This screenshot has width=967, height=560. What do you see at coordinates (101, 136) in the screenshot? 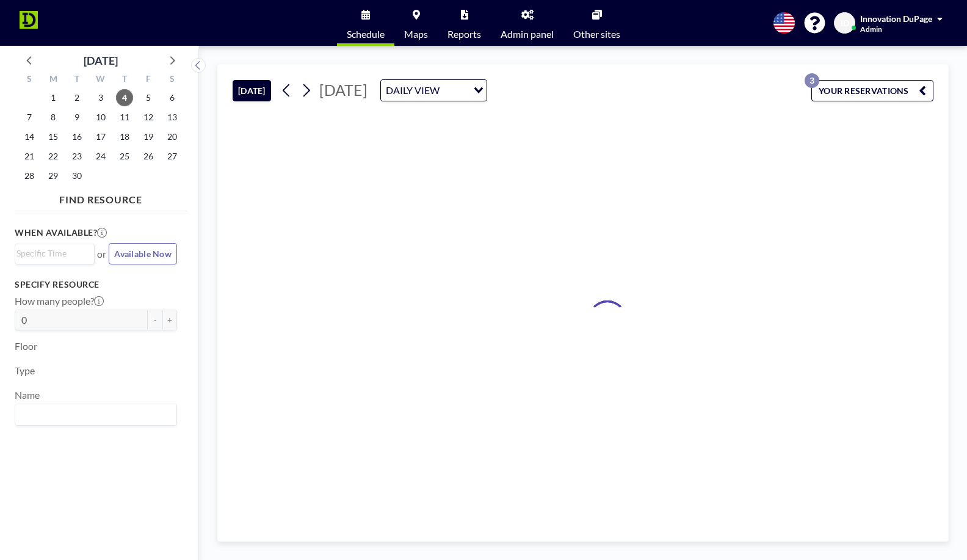
I see `span: Wednesday, September 17, 2025` at bounding box center [101, 136].